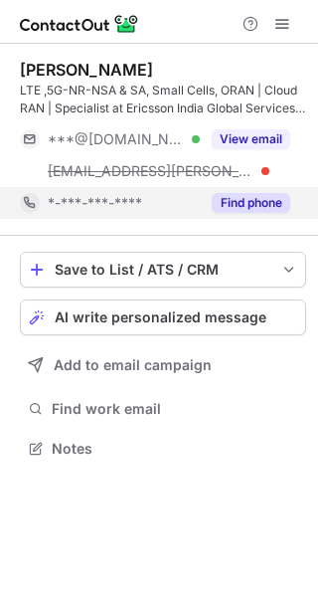  I want to click on button: Notes, so click(163, 449).